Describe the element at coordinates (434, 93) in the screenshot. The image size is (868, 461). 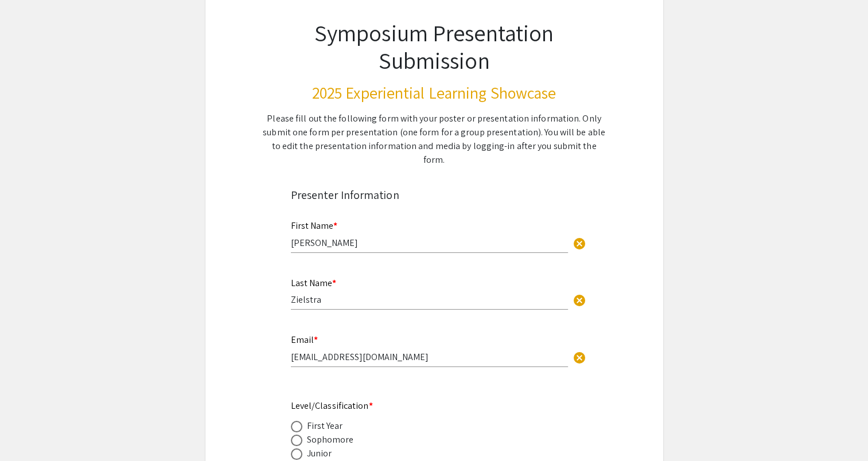
I see `h3: 2025 Experiential Learning Showcase` at that location.